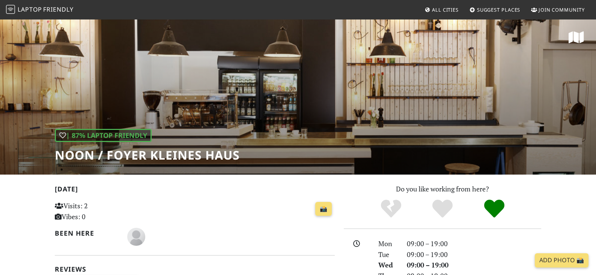 Image resolution: width=596 pixels, height=275 pixels. Describe the element at coordinates (441, 10) in the screenshot. I see `a: All Cities` at that location.